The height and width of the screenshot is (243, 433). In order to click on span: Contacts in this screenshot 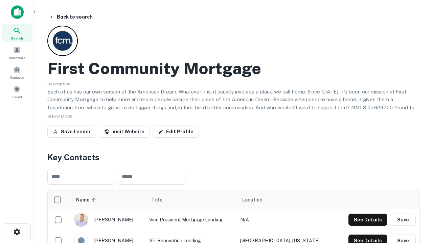, I will do `click(17, 77)`.